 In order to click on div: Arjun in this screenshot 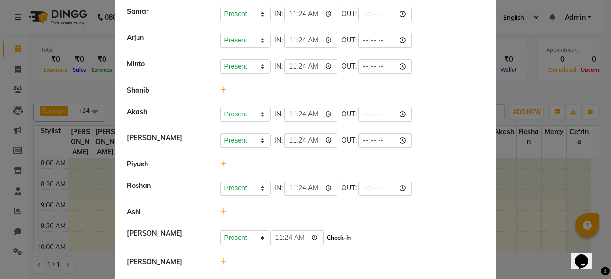, I will do `click(166, 40)`.